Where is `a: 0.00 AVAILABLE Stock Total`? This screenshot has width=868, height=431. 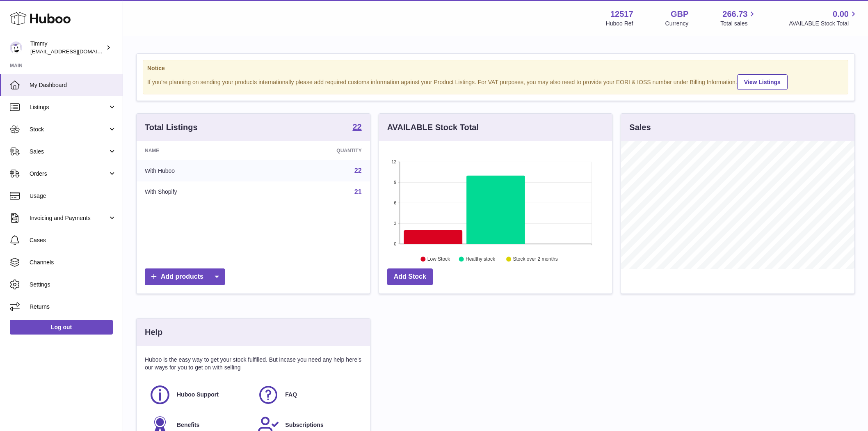
a: 0.00 AVAILABLE Stock Total is located at coordinates (823, 18).